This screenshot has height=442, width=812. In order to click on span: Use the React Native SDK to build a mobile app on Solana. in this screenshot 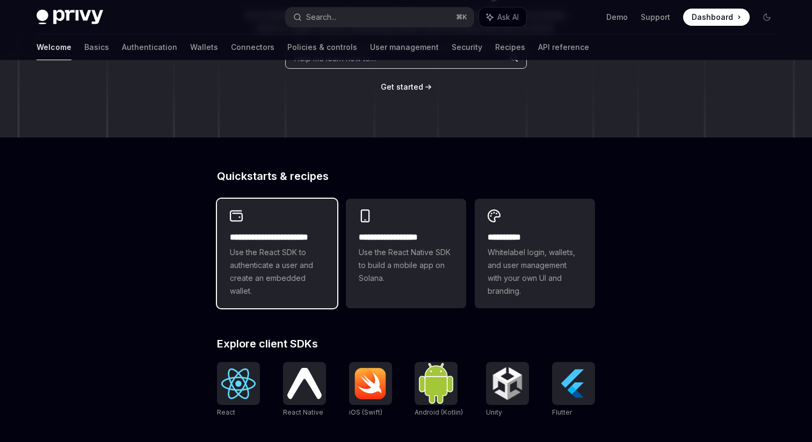, I will do `click(406, 265)`.